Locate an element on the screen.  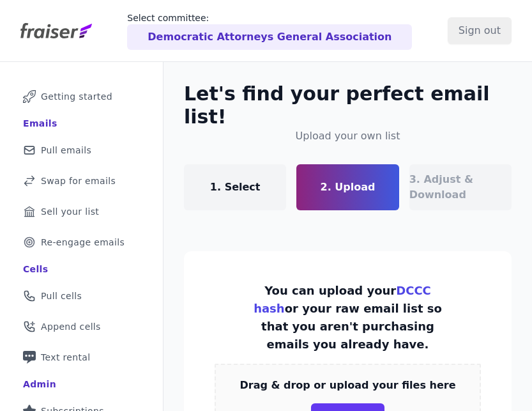
span: Re-engage emails is located at coordinates (82, 242).